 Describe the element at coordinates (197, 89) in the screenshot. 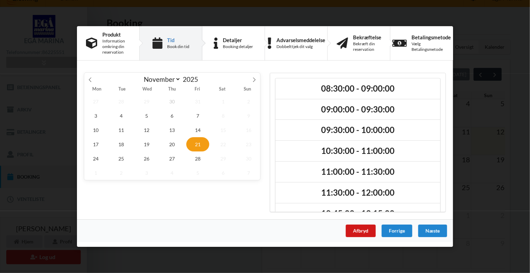

I see `span: Fri` at that location.